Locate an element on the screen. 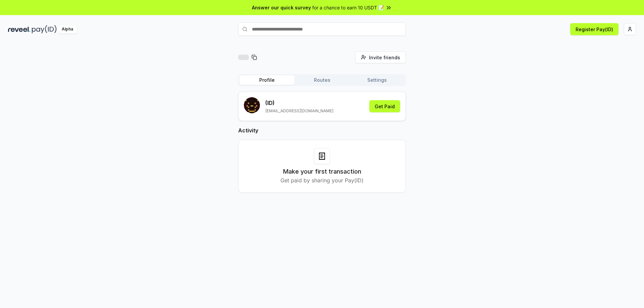 This screenshot has width=644, height=308. button: Settings is located at coordinates (377, 80).